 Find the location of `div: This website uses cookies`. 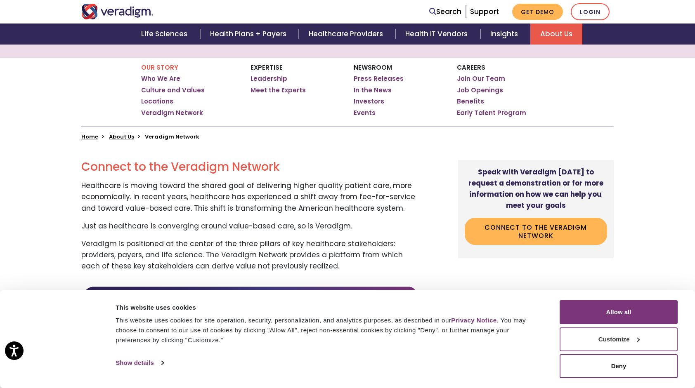

div: This website uses cookies is located at coordinates (328, 308).